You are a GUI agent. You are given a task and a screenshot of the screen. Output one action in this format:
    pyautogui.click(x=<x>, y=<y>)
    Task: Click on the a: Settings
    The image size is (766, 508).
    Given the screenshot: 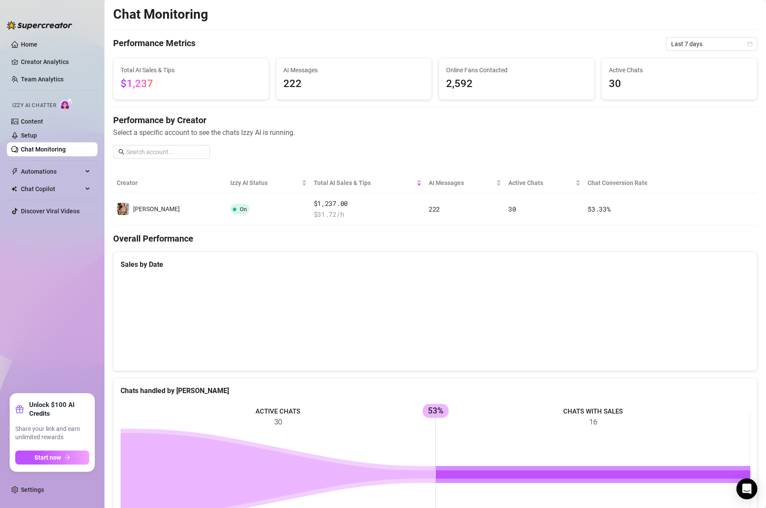 What is the action you would take?
    pyautogui.click(x=32, y=490)
    